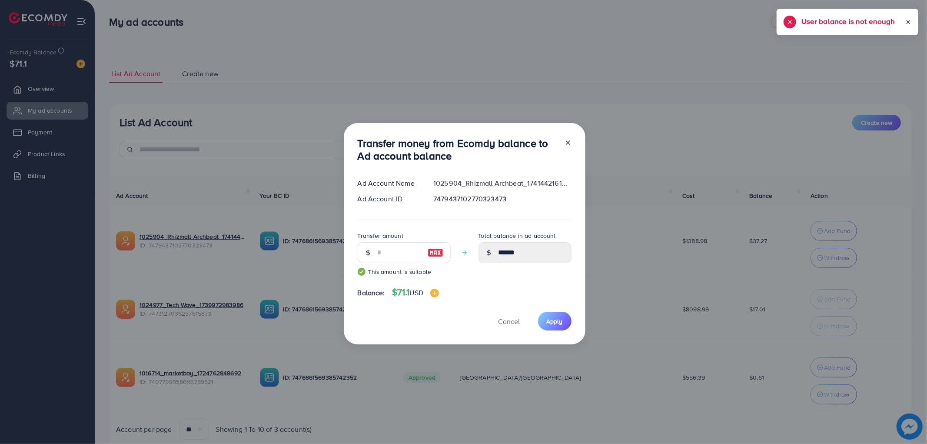 Image resolution: width=927 pixels, height=444 pixels. I want to click on button: Cancel, so click(510, 321).